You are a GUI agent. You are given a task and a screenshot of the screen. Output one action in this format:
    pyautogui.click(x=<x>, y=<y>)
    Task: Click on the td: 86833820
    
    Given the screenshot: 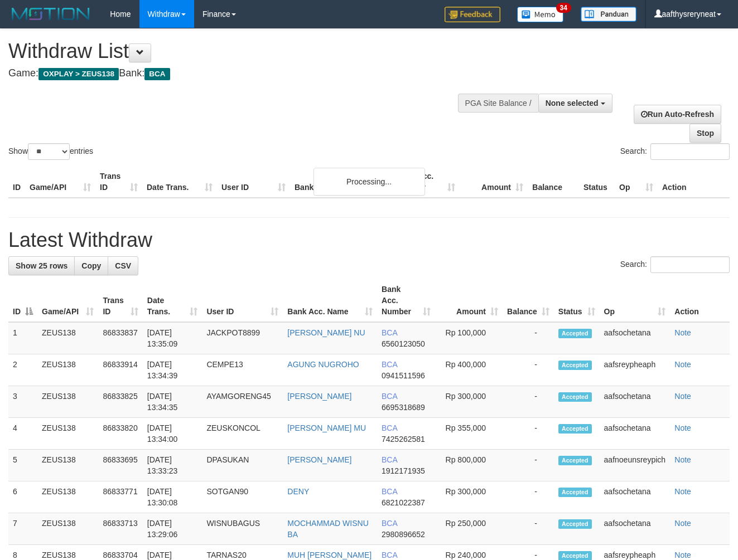 What is the action you would take?
    pyautogui.click(x=120, y=434)
    